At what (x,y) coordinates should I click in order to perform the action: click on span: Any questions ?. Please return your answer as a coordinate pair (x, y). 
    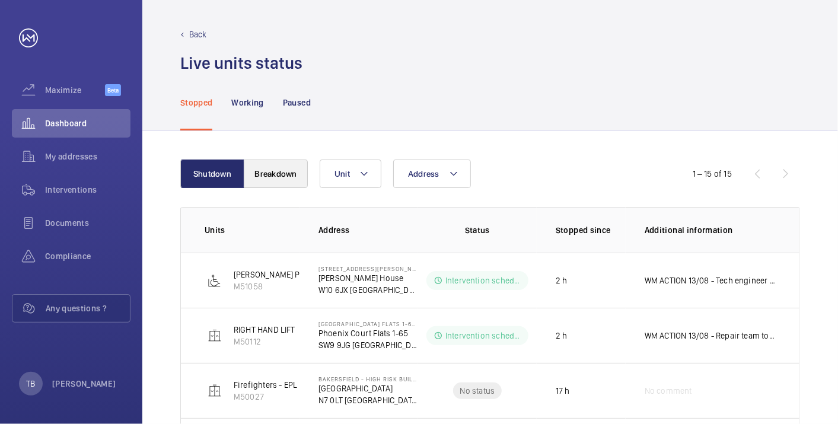
    Looking at the image, I should click on (88, 309).